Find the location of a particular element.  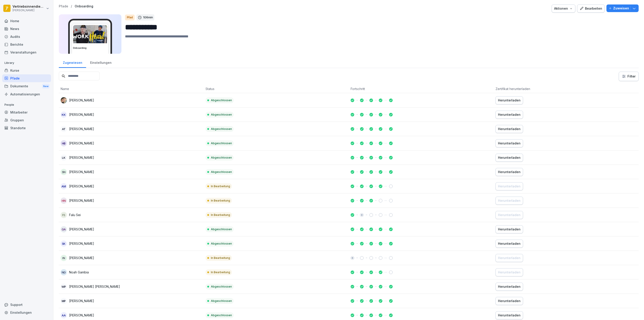

a: Zugewiesen is located at coordinates (72, 62).